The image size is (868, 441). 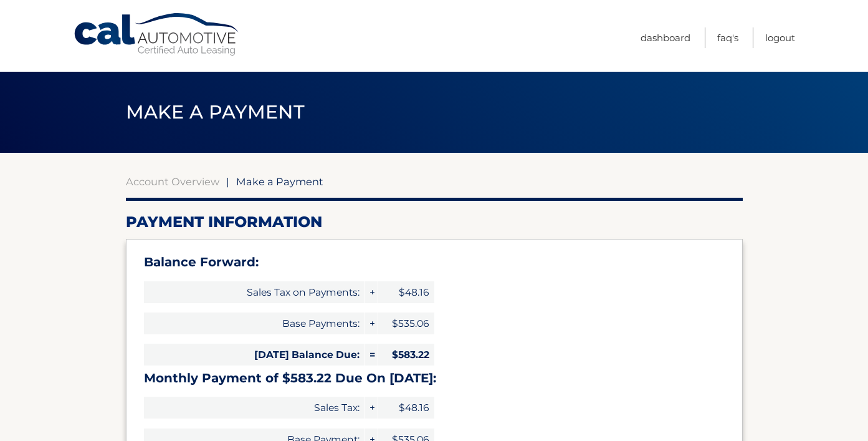 I want to click on span: $535.06, so click(x=407, y=323).